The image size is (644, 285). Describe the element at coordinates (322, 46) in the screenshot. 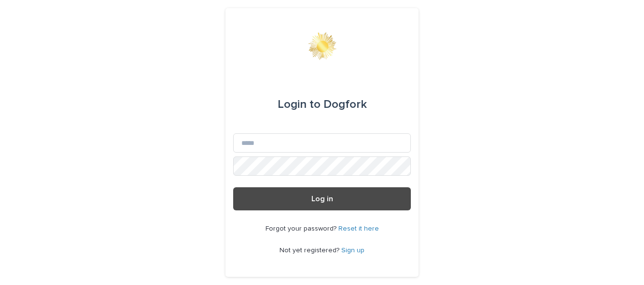

I see `img: 0ffKfDbyRa2Iv8hnaAqg` at that location.